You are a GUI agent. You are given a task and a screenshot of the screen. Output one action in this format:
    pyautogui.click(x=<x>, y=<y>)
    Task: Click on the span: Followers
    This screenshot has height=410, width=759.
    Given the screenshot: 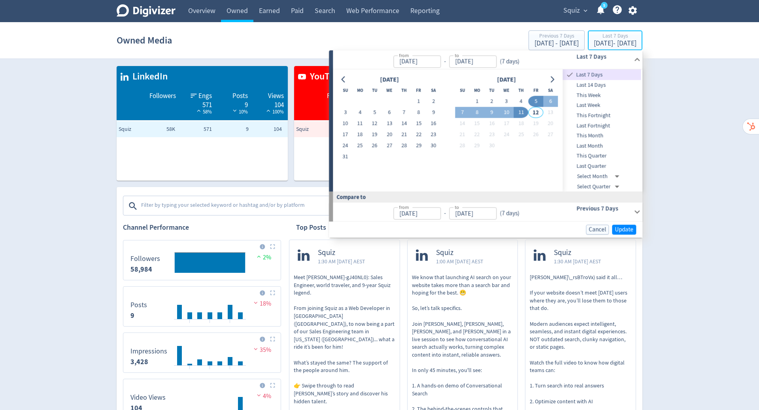 What is the action you would take?
    pyautogui.click(x=163, y=96)
    